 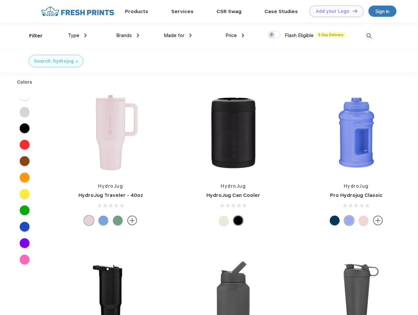 I want to click on div: Sage, so click(x=118, y=221).